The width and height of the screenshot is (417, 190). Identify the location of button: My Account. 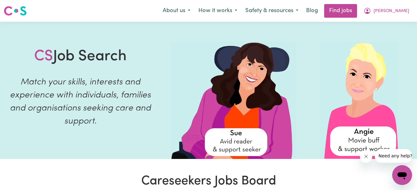
(386, 11).